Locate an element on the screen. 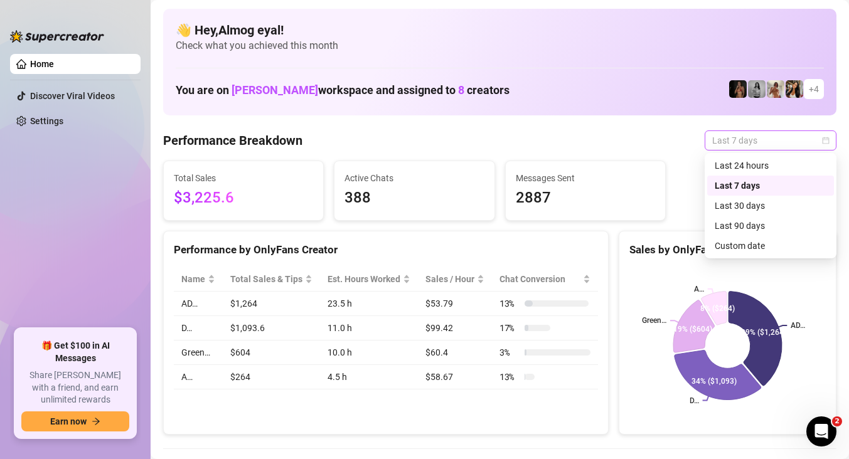  span: Name is located at coordinates (193, 279).